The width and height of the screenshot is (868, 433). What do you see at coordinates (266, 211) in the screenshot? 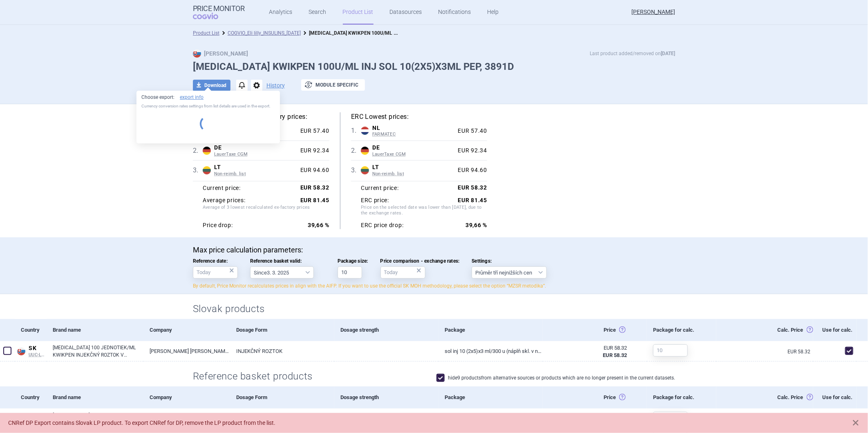
I see `span: Average of 3 lowest recalculated ex-factory prices` at bounding box center [266, 211].